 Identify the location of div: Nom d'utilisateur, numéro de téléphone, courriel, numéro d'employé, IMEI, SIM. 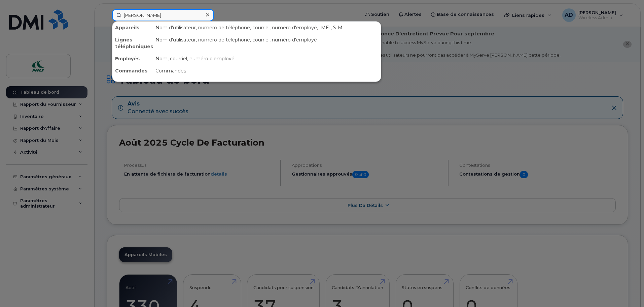
(267, 28).